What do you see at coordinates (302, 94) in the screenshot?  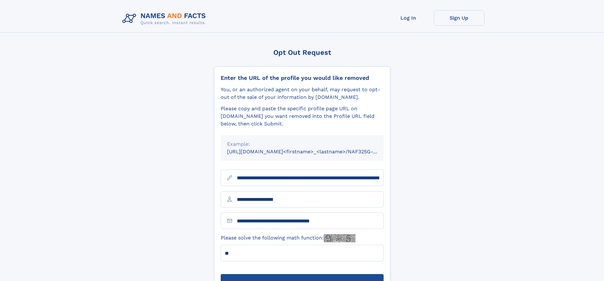 I see `div: You, or an authorized agent on your behalf, may request to opt-out of the sale of your informatio...` at bounding box center [302, 94].